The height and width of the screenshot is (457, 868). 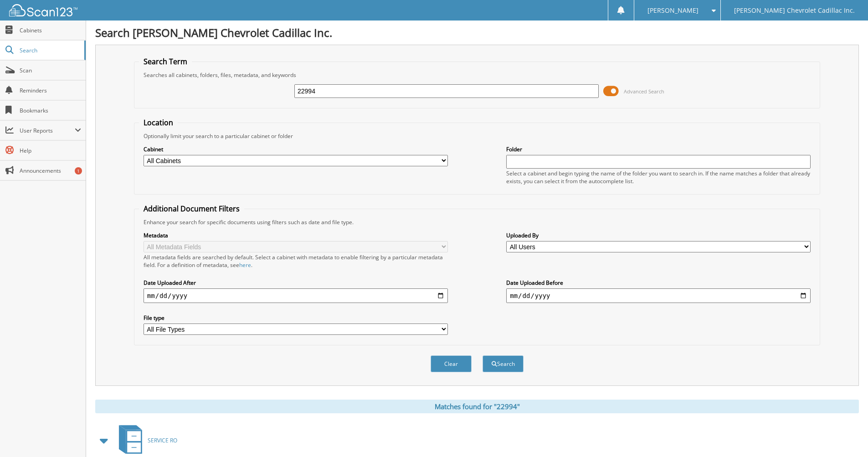 I want to click on label: Date Uploaded Before, so click(x=658, y=282).